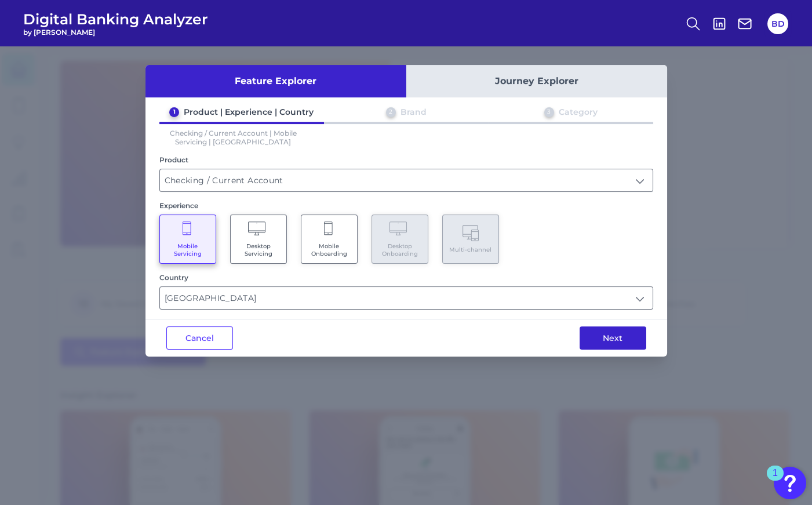 This screenshot has width=812, height=505. Describe the element at coordinates (406, 160) in the screenshot. I see `div: Product` at that location.